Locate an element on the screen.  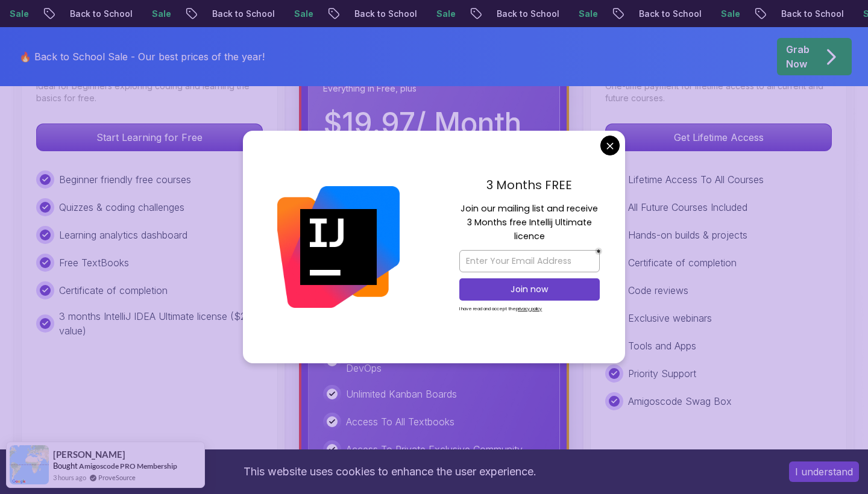
p: Lifetime Access To All Courses is located at coordinates (696, 180).